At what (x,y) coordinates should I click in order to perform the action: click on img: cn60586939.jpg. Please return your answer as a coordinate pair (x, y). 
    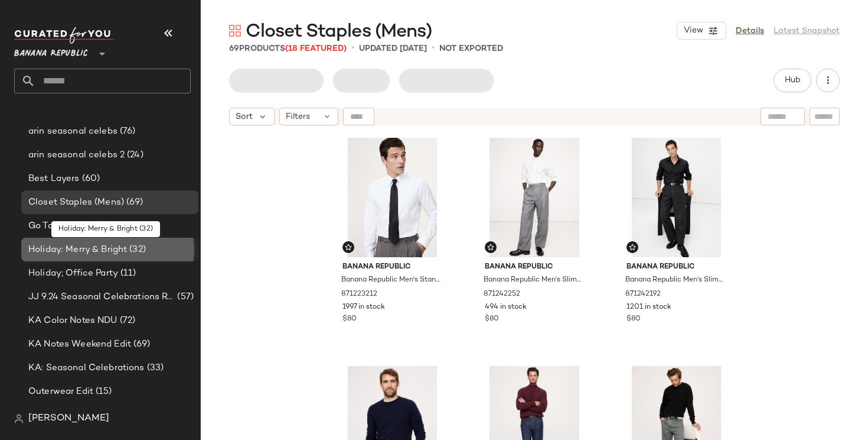
    Looking at the image, I should click on (676, 198).